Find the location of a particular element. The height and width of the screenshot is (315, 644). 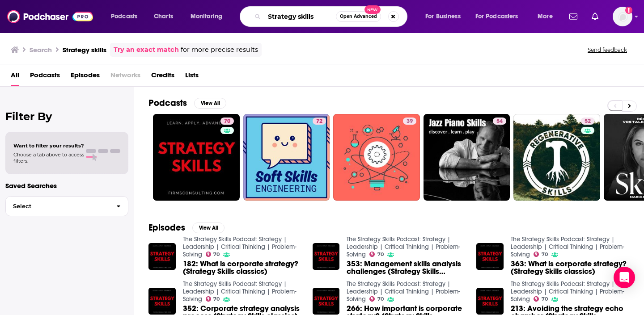

h3: Strategy skills is located at coordinates (85, 49).